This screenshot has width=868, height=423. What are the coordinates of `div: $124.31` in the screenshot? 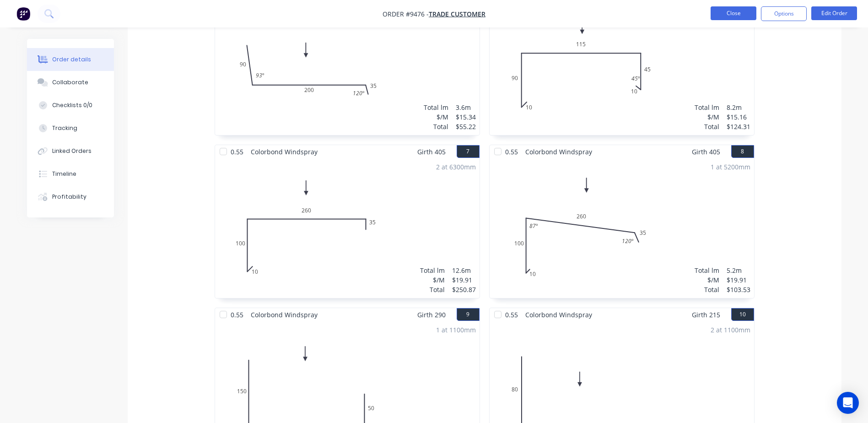 It's located at (738, 127).